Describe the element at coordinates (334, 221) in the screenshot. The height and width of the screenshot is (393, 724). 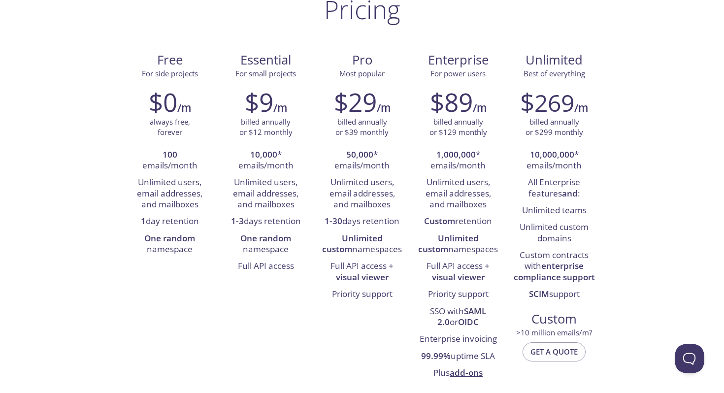
I see `strong: 1-30` at that location.